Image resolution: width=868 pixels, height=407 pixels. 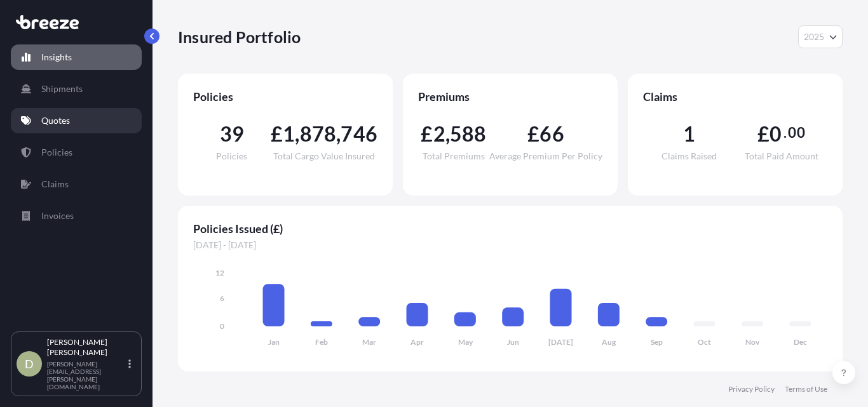 What do you see at coordinates (453, 156) in the screenshot?
I see `span: Total Premiums` at bounding box center [453, 156].